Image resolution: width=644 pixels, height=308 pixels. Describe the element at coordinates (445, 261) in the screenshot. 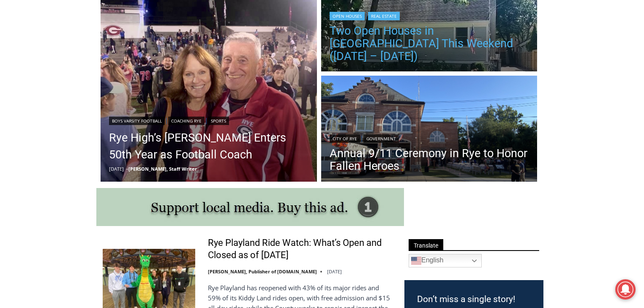

I see `a: English` at that location.